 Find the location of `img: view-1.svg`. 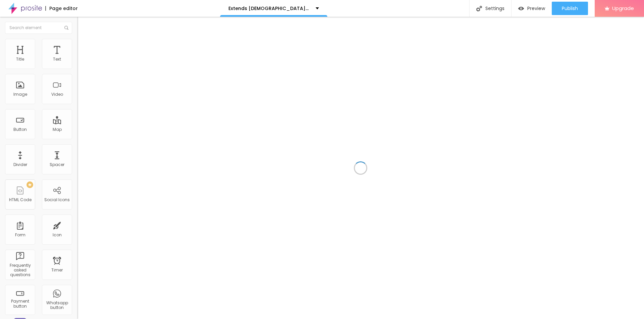

img: view-1.svg is located at coordinates (520, 9).